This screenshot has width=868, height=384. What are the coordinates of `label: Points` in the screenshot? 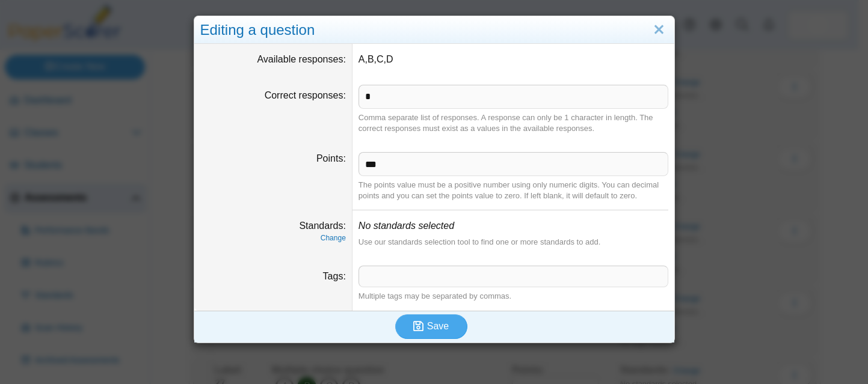 It's located at (331, 158).